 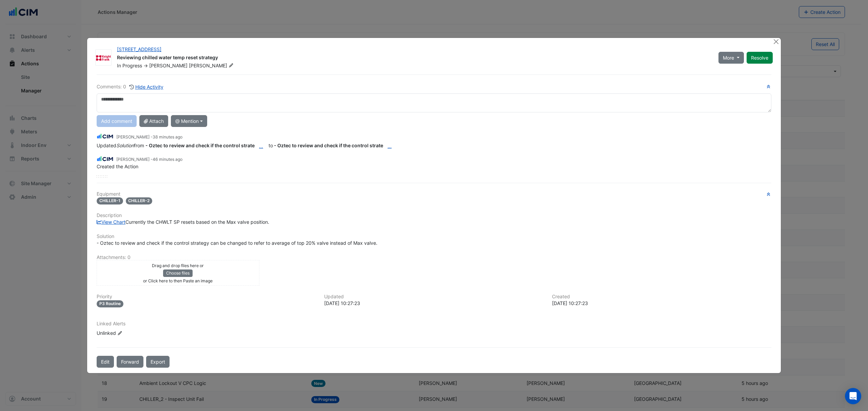 I want to click on small: Drag and drop files here or, so click(x=178, y=266).